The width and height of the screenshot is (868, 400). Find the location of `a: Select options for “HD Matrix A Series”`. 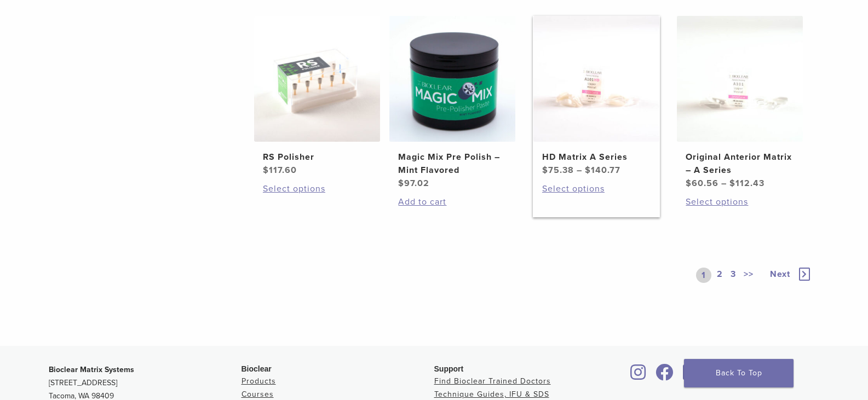

a: Select options for “HD Matrix A Series” is located at coordinates (596, 189).